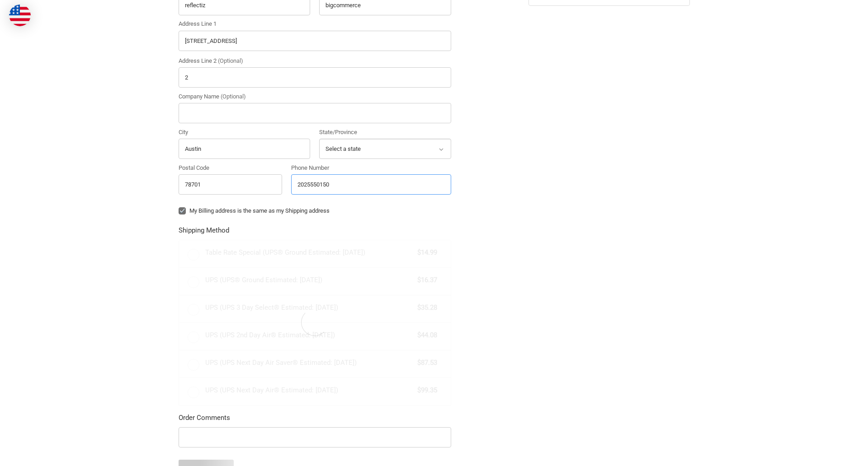 Image resolution: width=868 pixels, height=466 pixels. What do you see at coordinates (90, 8) in the screenshot?
I see `span: Checkout` at bounding box center [90, 8].